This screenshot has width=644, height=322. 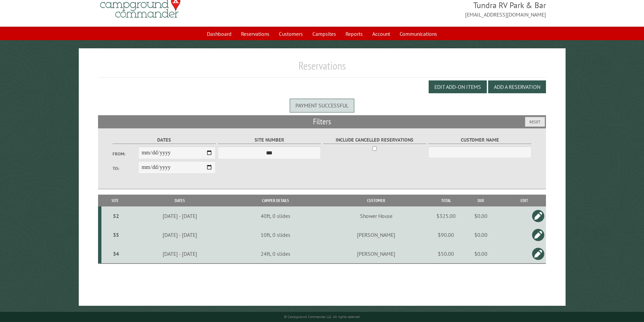 I want to click on th: Customer, so click(x=376, y=201).